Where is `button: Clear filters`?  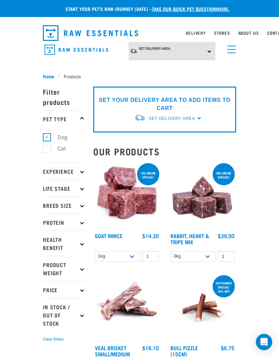
button: Clear filters is located at coordinates (53, 339).